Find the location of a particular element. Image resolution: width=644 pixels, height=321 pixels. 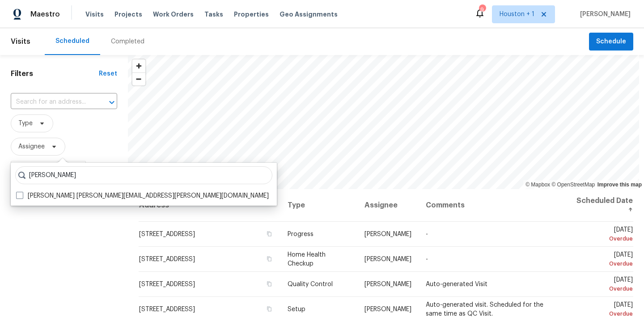

span: Quality Control is located at coordinates (310, 284).